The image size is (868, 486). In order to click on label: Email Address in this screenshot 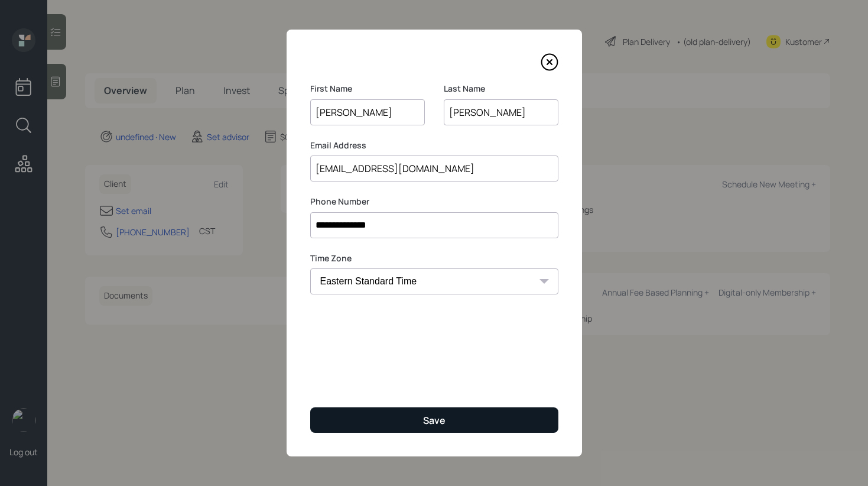, I will do `click(435, 145)`.